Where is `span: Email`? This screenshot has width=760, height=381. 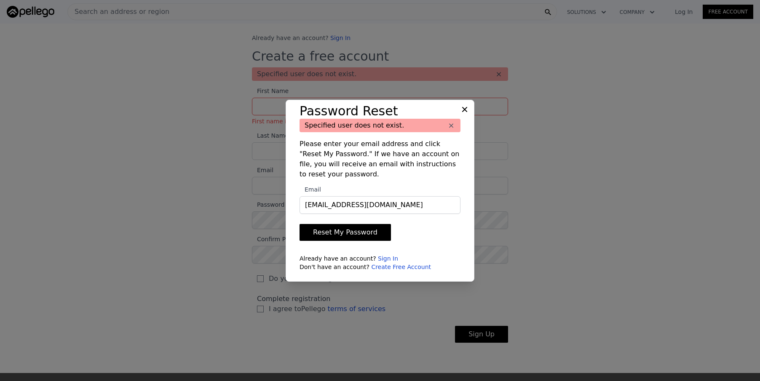
span: Email is located at coordinates (310, 190).